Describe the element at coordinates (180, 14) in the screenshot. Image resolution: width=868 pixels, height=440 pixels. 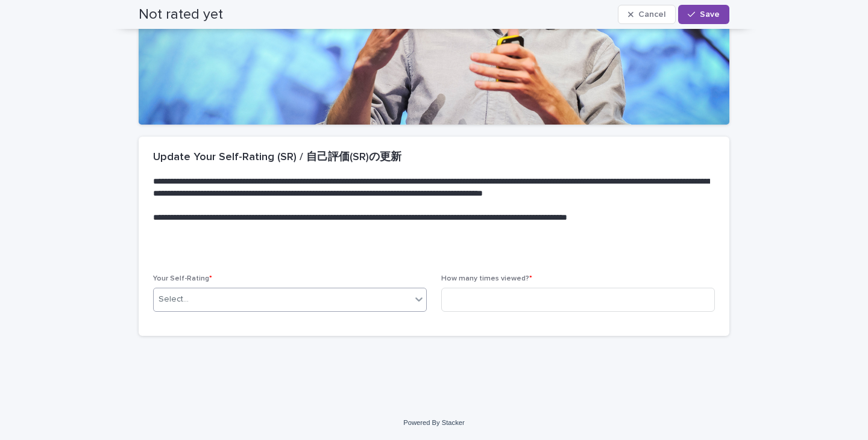
I see `h2: Not rated yet` at that location.